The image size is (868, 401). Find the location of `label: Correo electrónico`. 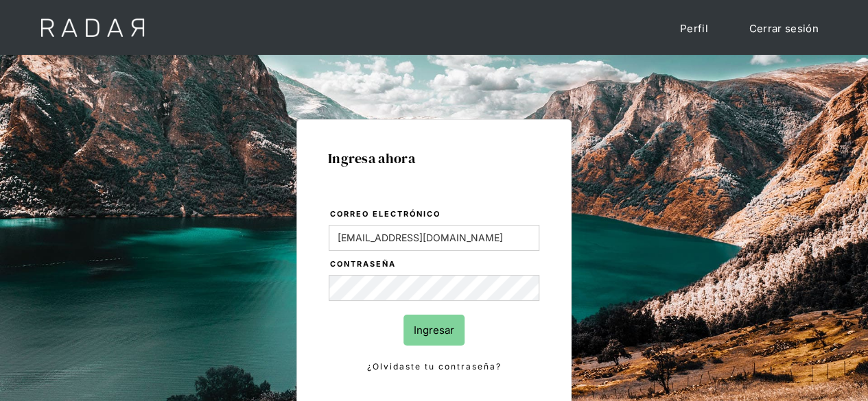

label: Correo electrónico is located at coordinates (434, 215).